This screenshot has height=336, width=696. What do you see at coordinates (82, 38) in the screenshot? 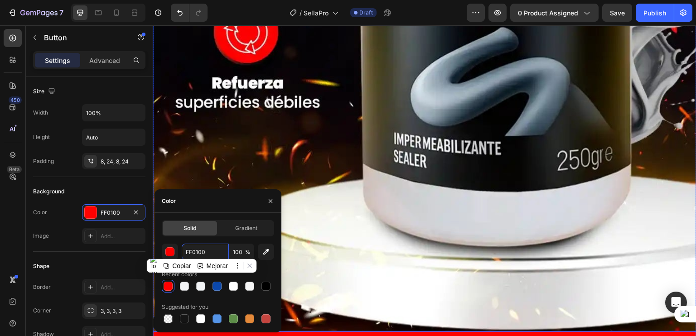
I see `p: Button` at bounding box center [82, 38].